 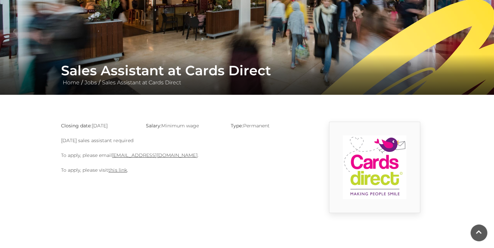 What do you see at coordinates (91, 82) in the screenshot?
I see `a: Jobs` at bounding box center [91, 82].